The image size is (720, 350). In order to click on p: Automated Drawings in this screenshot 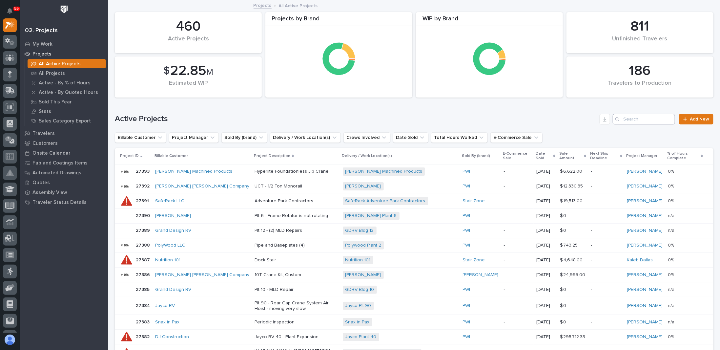, I will do `click(57, 173)`.